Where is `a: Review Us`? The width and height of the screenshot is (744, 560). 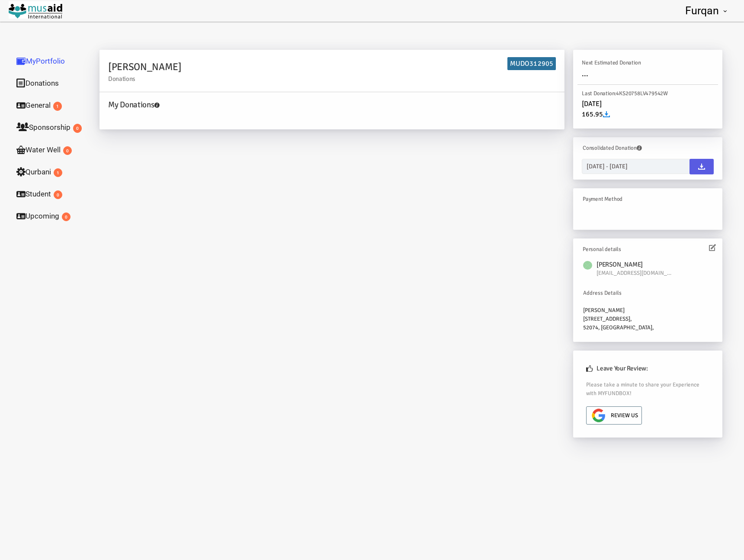 a: Review Us is located at coordinates (614, 415).